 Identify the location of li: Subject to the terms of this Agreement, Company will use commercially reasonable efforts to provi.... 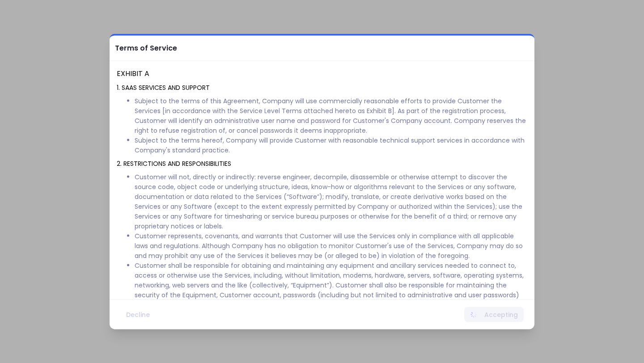
(331, 116).